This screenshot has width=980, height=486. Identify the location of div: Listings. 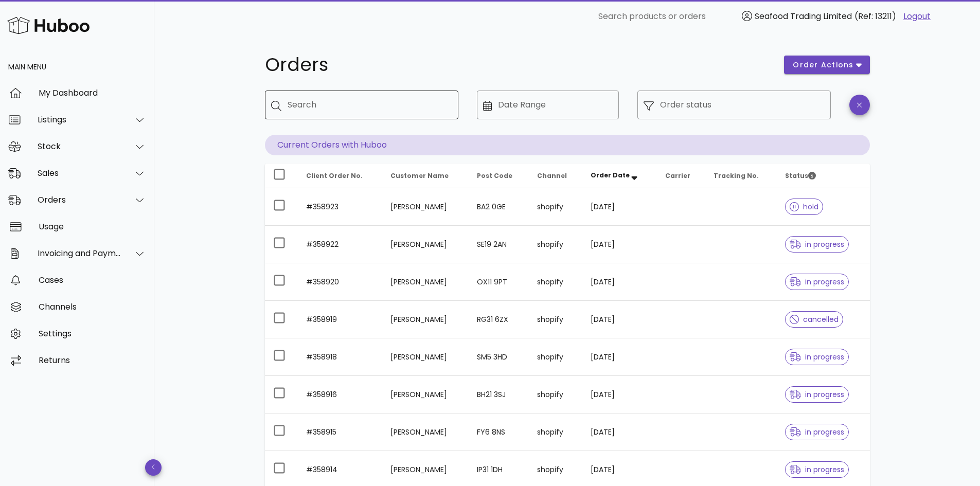
(80, 119).